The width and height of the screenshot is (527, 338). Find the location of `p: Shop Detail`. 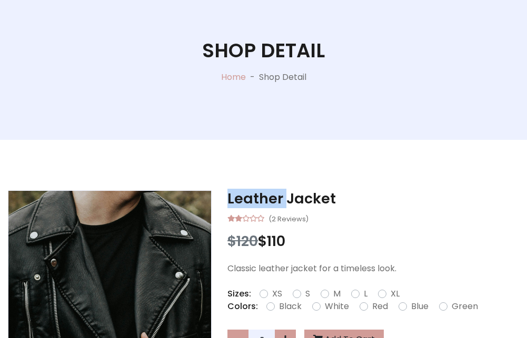

p: Shop Detail is located at coordinates (282, 77).